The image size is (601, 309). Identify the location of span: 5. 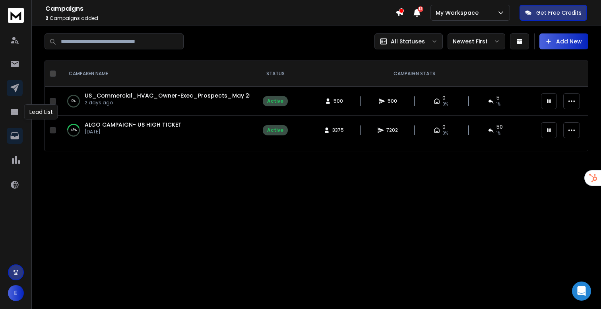
(498, 98).